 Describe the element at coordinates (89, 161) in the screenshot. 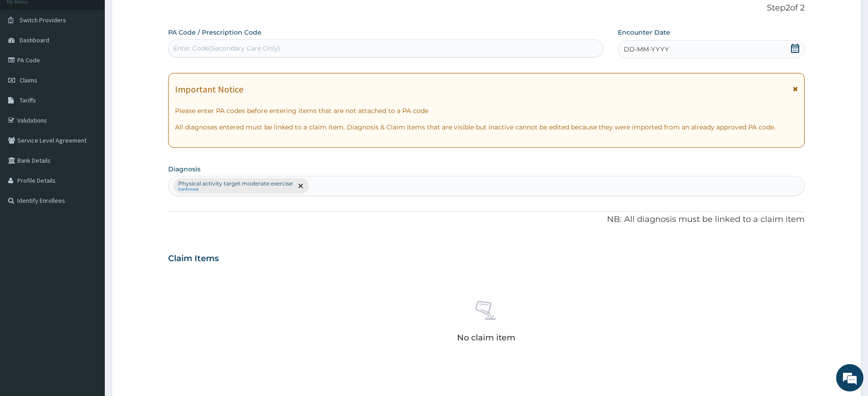

I see `span: We're online!` at that location.